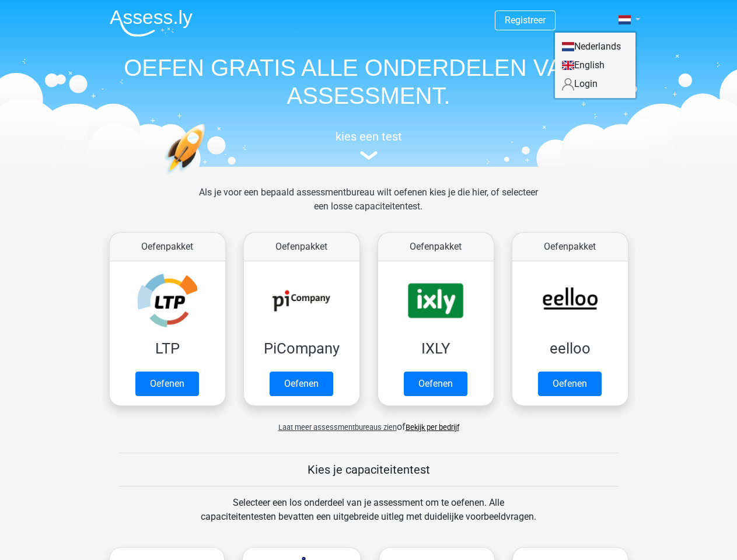 This screenshot has height=560, width=737. What do you see at coordinates (368, 517) in the screenshot?
I see `div: Selecteer een los onderdeel van je assessment om te oefenen. Alle capaciteitentesten bevatten een...` at bounding box center [368, 517].